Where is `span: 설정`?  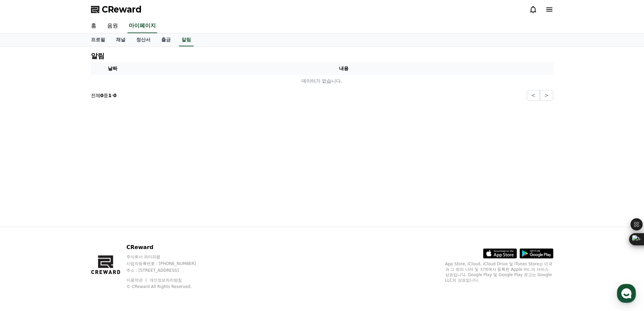
span: 설정 is located at coordinates (108, 227).